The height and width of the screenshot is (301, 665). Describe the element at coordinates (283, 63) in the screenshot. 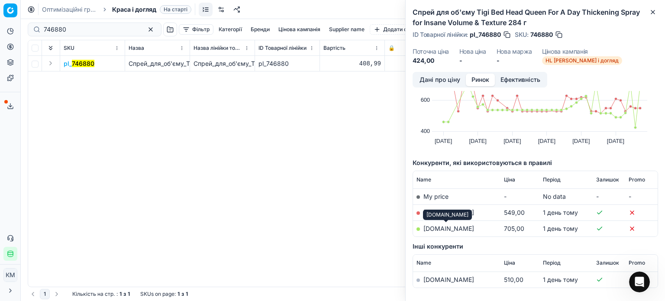

I see `span: Спрей_для_об'єму_Tigi_Bed_Head_Queen_For_A_Day_Thickening_Spray_for_Insane_Volume_&_Texture_284_г` at that location.